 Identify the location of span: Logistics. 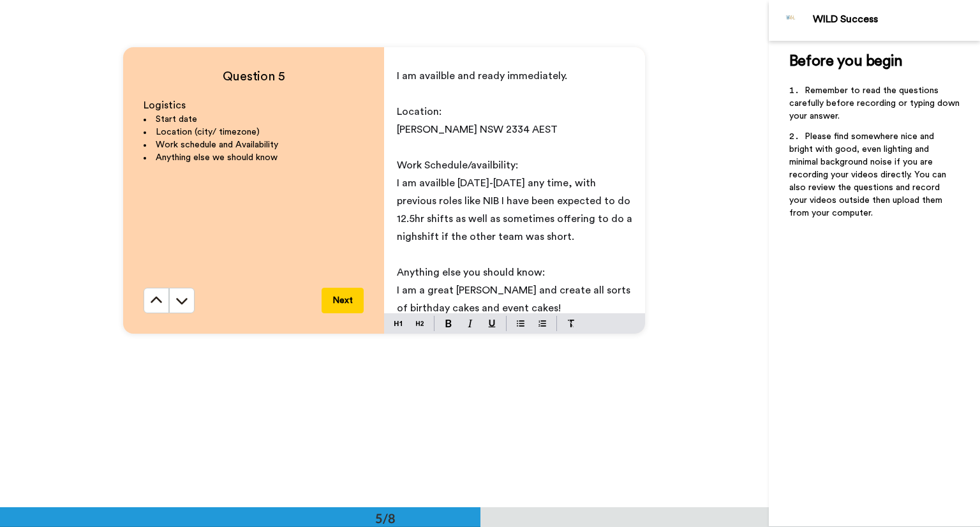
(164, 105).